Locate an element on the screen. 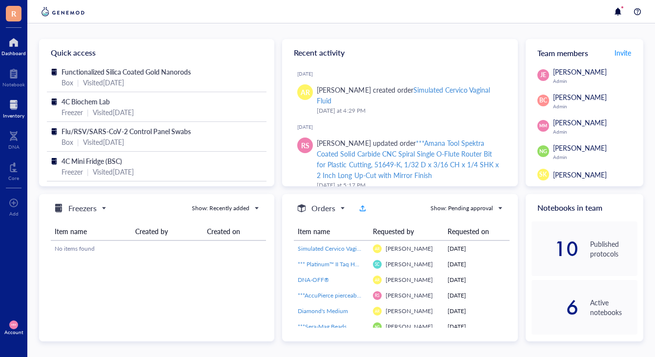  th: Created on is located at coordinates (234, 231).